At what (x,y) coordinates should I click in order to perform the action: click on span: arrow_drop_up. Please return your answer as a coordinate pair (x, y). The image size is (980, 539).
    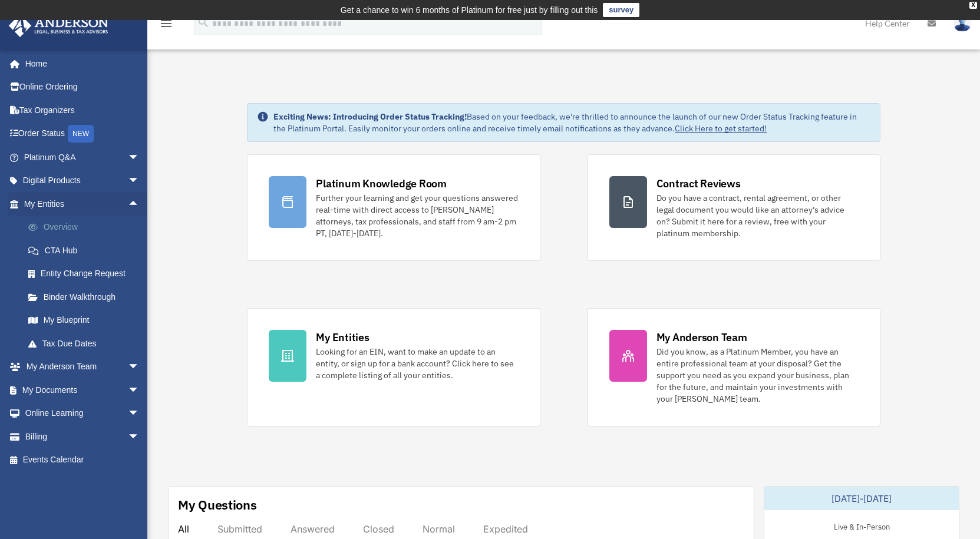
    Looking at the image, I should click on (140, 204).